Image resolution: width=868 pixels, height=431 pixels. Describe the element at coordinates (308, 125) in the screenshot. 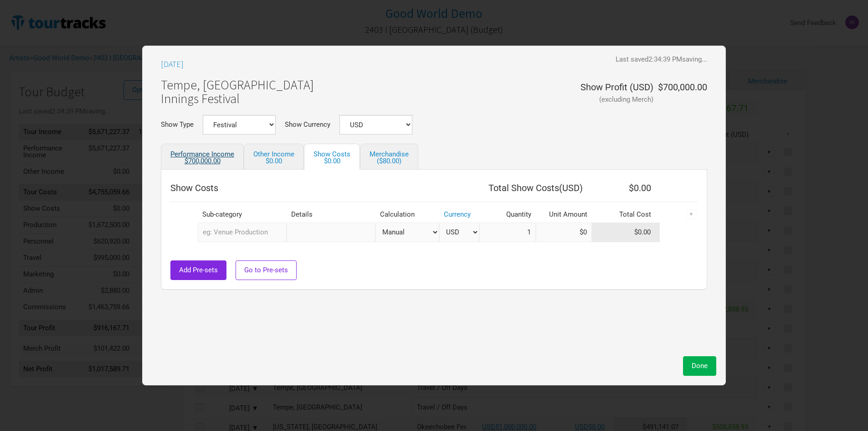

I see `label: Show Currency` at that location.